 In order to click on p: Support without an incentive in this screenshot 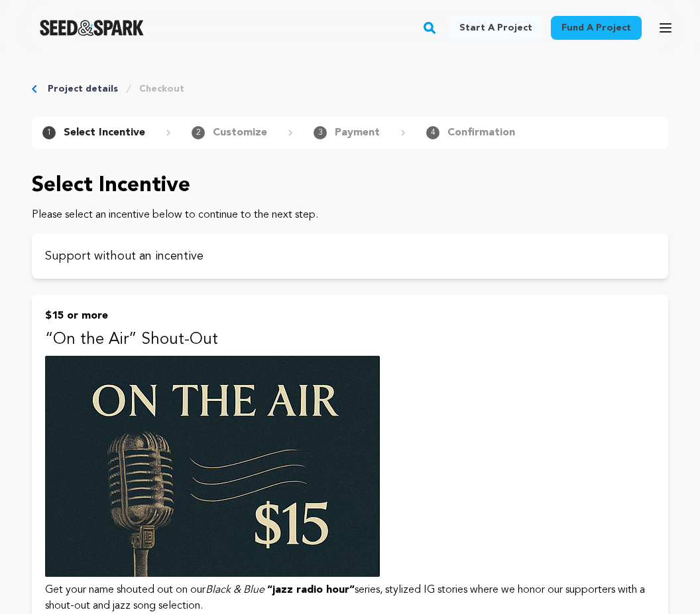, I will do `click(350, 256)`.